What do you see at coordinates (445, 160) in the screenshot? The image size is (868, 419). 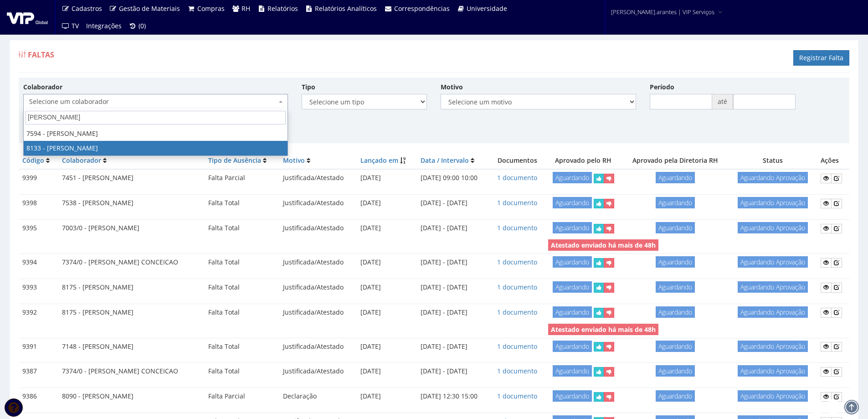 I see `a: Data / Intervalo` at bounding box center [445, 160].